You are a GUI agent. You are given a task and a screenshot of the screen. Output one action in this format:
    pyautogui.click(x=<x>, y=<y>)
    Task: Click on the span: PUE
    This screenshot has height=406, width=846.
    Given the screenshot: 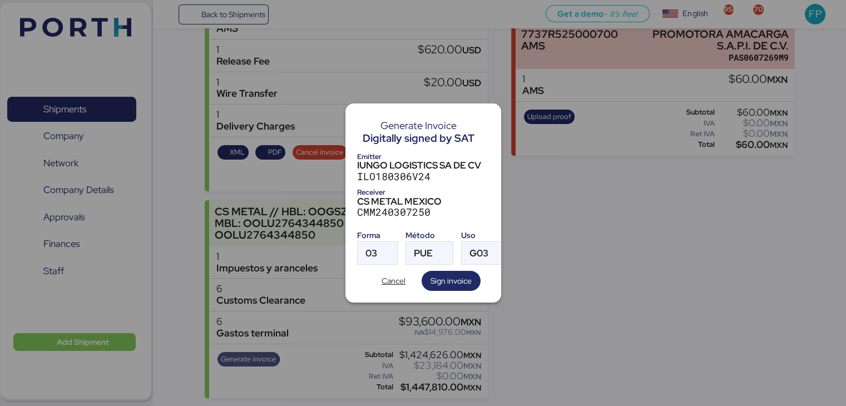 What is the action you would take?
    pyautogui.click(x=423, y=253)
    